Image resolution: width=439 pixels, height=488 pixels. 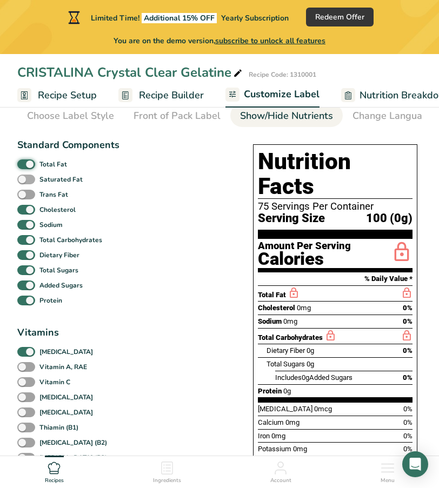 What do you see at coordinates (61, 179) in the screenshot?
I see `b: Saturated Fat` at bounding box center [61, 179].